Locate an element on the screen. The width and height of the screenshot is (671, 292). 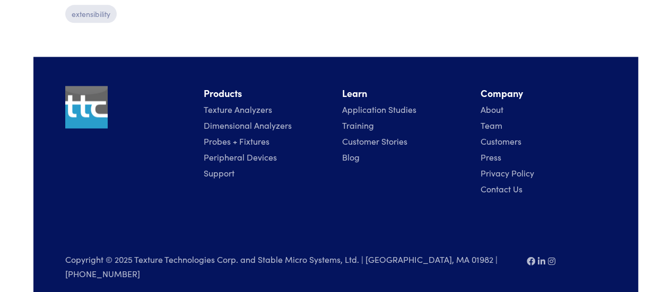
a: Privacy Policy is located at coordinates (507, 173).